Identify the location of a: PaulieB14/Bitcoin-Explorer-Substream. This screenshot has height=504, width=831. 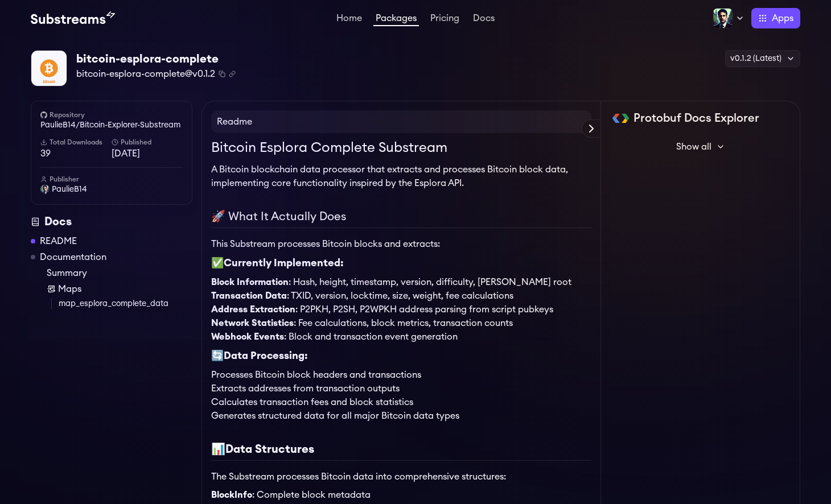
(112, 125).